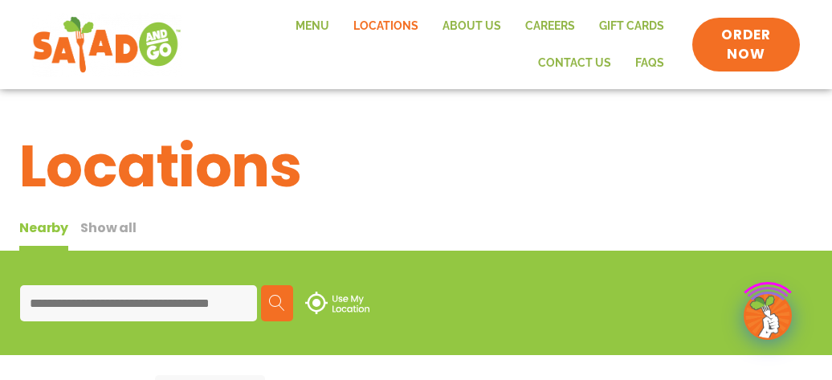 This screenshot has width=832, height=380. What do you see at coordinates (631, 27) in the screenshot?
I see `a: GIFT CARDS` at bounding box center [631, 27].